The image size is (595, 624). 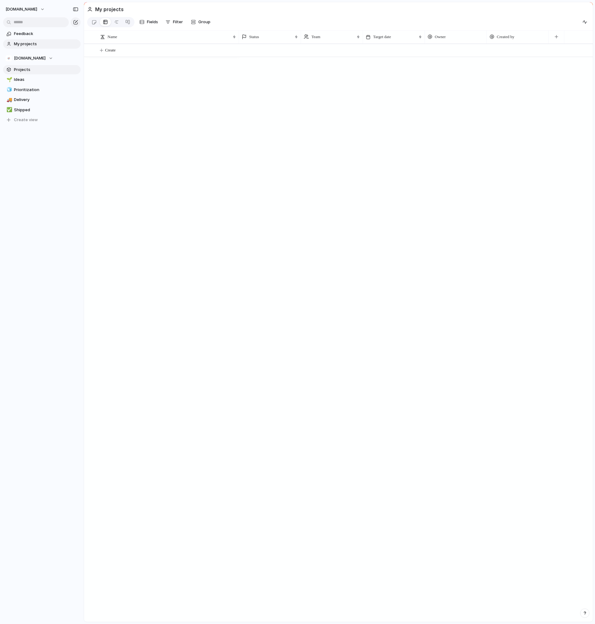 What do you see at coordinates (254, 37) in the screenshot?
I see `span: Status` at bounding box center [254, 37].